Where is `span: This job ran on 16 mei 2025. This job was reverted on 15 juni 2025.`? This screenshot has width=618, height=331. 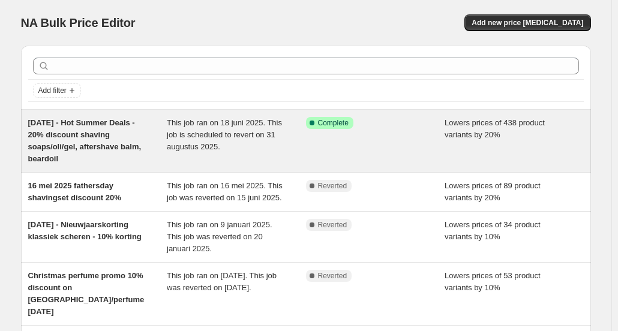 span: This job ran on 16 mei 2025. This job was reverted on 15 juni 2025. is located at coordinates (224, 191).